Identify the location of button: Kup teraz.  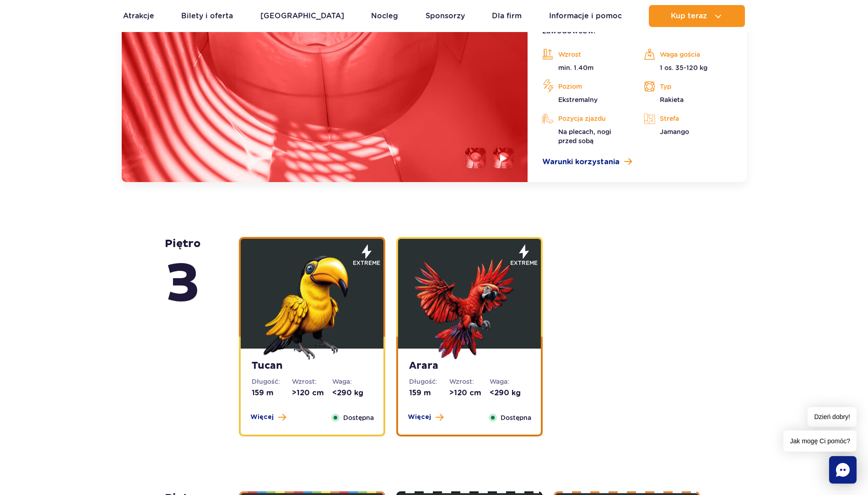
(697, 16).